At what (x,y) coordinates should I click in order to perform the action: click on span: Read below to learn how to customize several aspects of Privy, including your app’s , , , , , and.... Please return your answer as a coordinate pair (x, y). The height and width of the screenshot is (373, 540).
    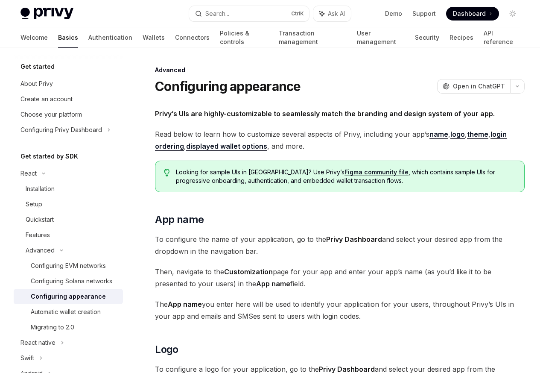
    Looking at the image, I should click on (340, 140).